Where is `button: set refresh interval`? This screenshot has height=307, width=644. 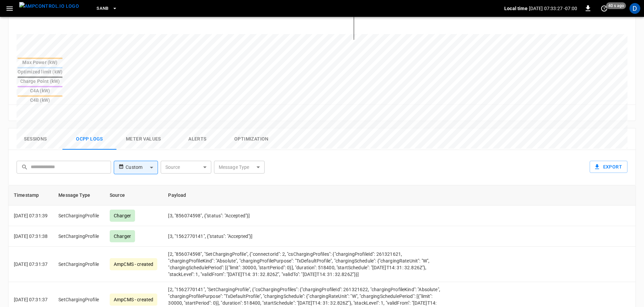 button: set refresh interval is located at coordinates (604, 9).